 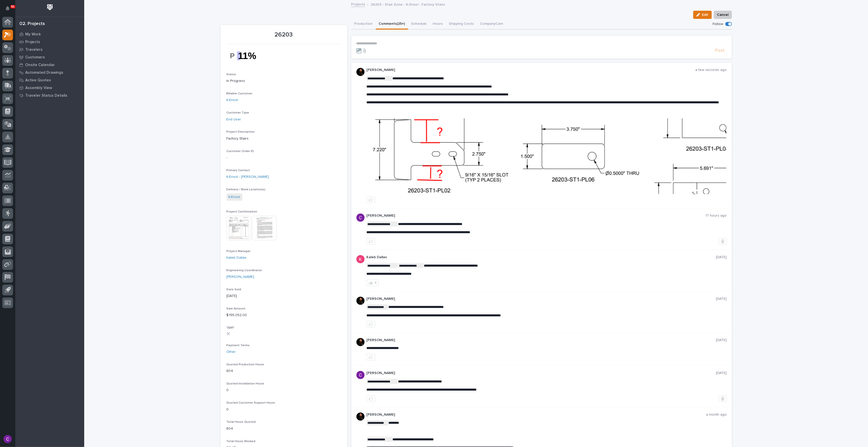 What do you see at coordinates (722, 15) in the screenshot?
I see `button: Cancel` at bounding box center [722, 15].